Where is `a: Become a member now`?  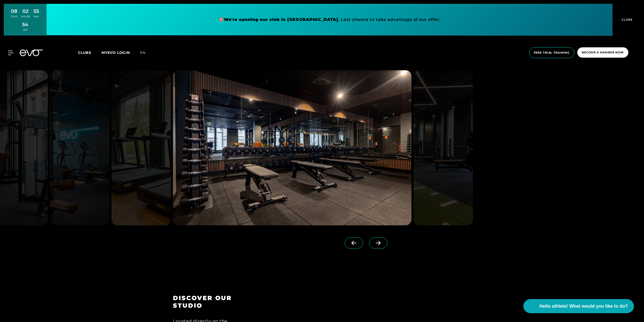
a: Become a member now is located at coordinates (602, 53).